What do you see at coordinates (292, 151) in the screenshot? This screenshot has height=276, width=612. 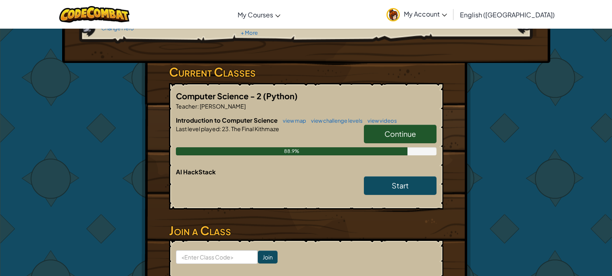 I see `div: 88.9%` at bounding box center [292, 151].